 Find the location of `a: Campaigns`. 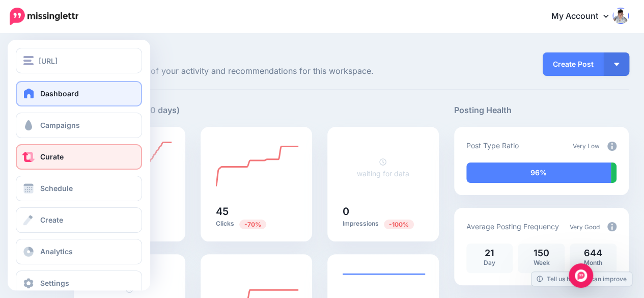

a: Campaigns is located at coordinates (79, 126).